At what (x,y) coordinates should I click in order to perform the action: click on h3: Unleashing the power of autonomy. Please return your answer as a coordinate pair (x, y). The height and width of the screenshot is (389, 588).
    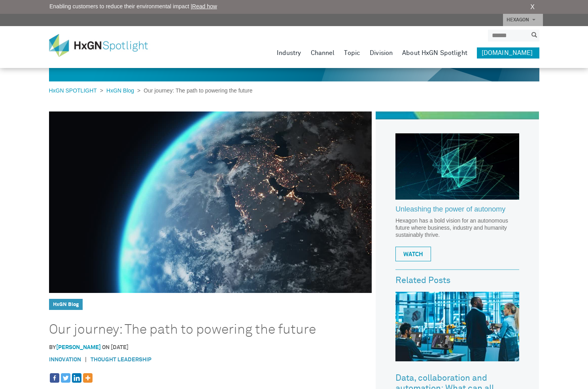
    Looking at the image, I should click on (457, 211).